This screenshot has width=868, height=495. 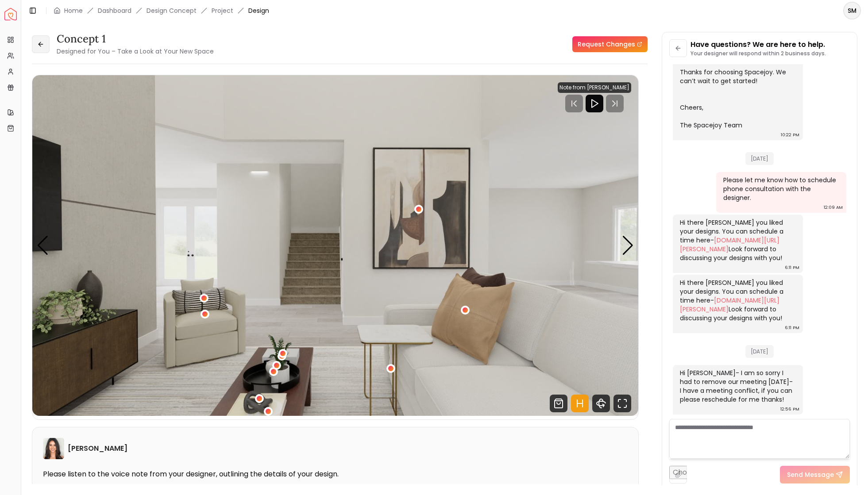 I want to click on a: Dashboard, so click(x=114, y=11).